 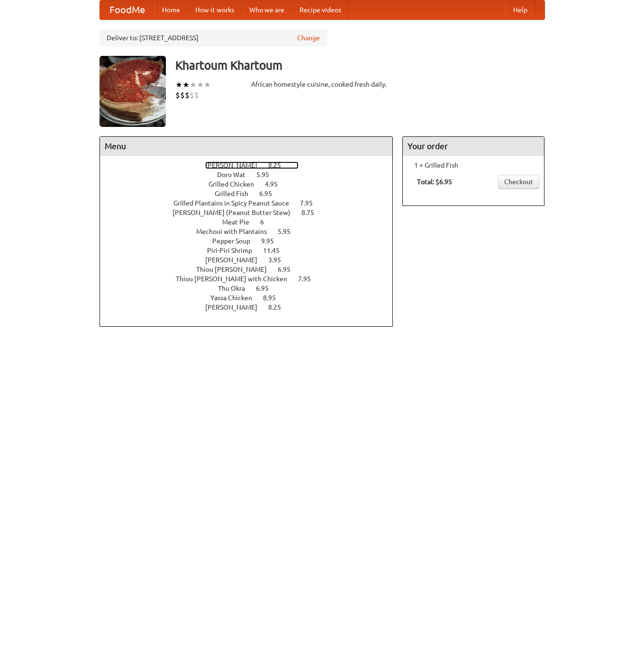 I want to click on span: Piri-Piri Shrimp, so click(x=234, y=251).